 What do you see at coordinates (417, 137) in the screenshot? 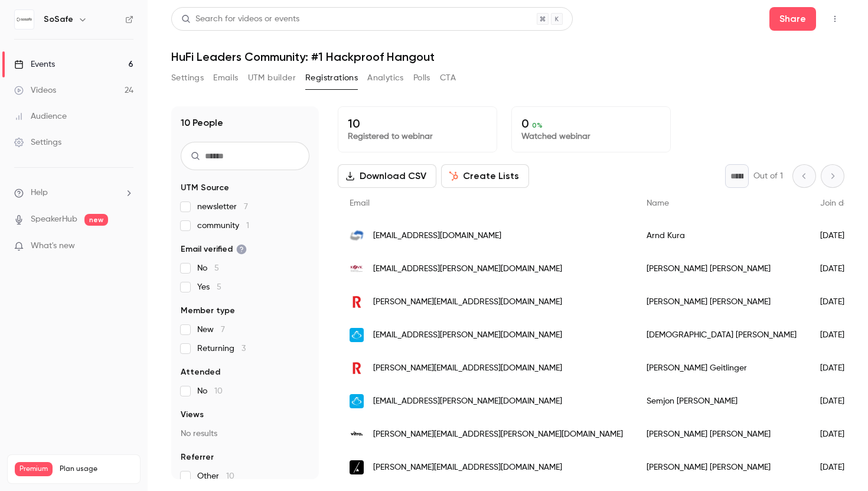
I see `p: Registered to webinar` at bounding box center [417, 137].